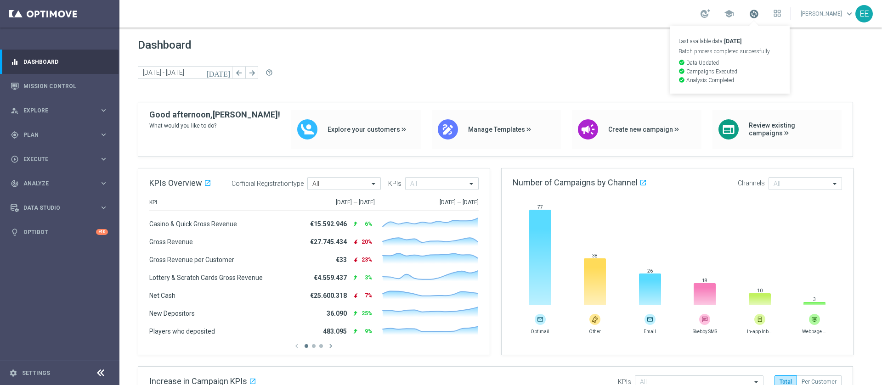 This screenshot has height=385, width=882. Describe the element at coordinates (55, 111) in the screenshot. I see `div: Explore` at that location.